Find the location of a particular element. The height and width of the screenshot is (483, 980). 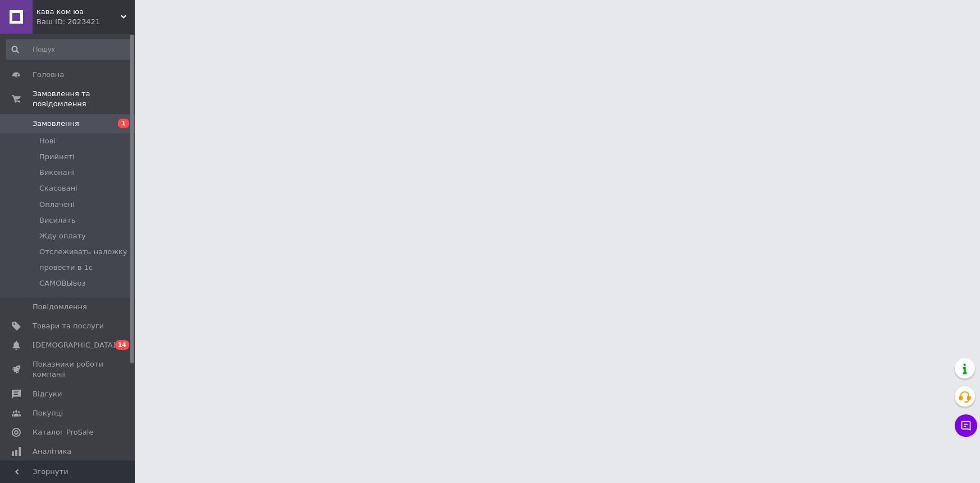

span: Нові is located at coordinates (47, 141).